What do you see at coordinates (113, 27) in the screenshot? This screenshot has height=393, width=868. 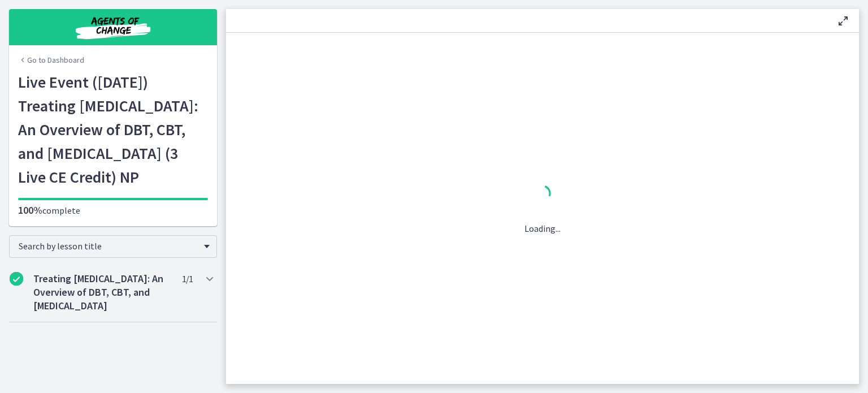 I see `img: Agents of Change` at bounding box center [113, 27].